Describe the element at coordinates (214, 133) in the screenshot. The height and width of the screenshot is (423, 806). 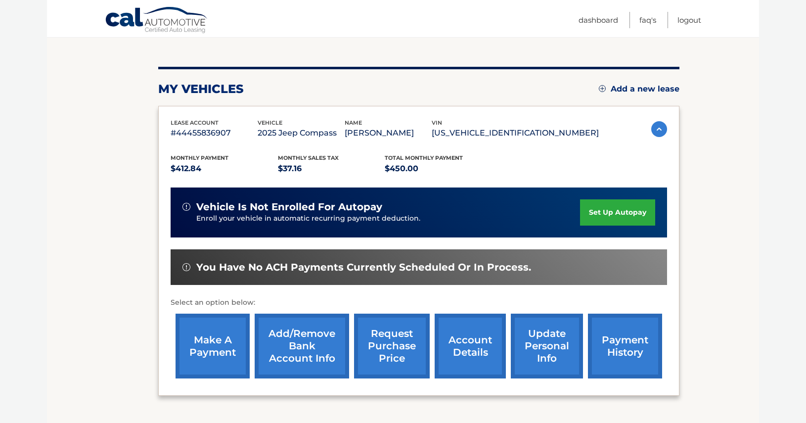
I see `p: #44455836907` at that location.